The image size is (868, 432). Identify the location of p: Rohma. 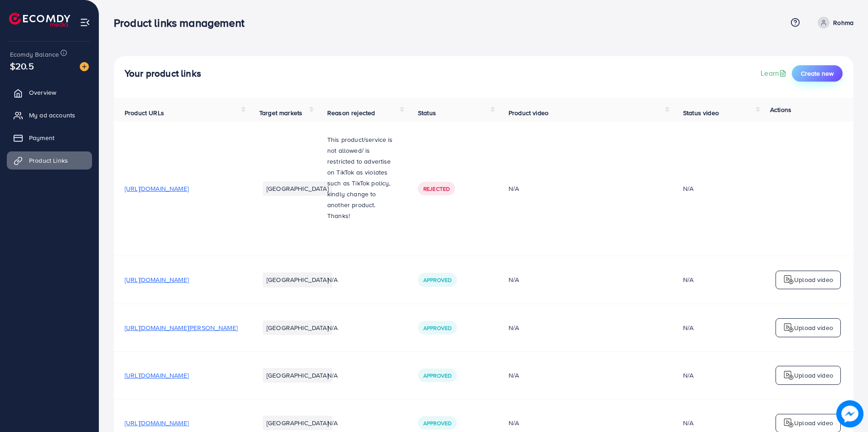
(843, 22).